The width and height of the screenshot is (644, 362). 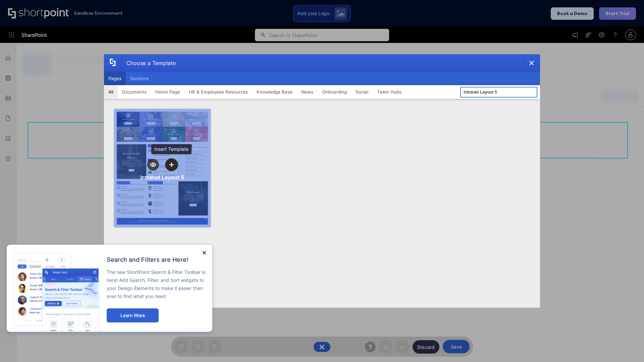 What do you see at coordinates (362, 92) in the screenshot?
I see `button: Social` at bounding box center [362, 92].